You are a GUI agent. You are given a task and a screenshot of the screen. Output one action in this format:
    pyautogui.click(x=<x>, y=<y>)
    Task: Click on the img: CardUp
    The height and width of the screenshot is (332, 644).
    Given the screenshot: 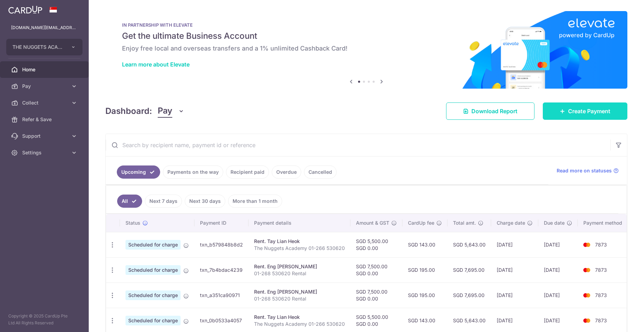 What is the action you would take?
    pyautogui.click(x=25, y=9)
    